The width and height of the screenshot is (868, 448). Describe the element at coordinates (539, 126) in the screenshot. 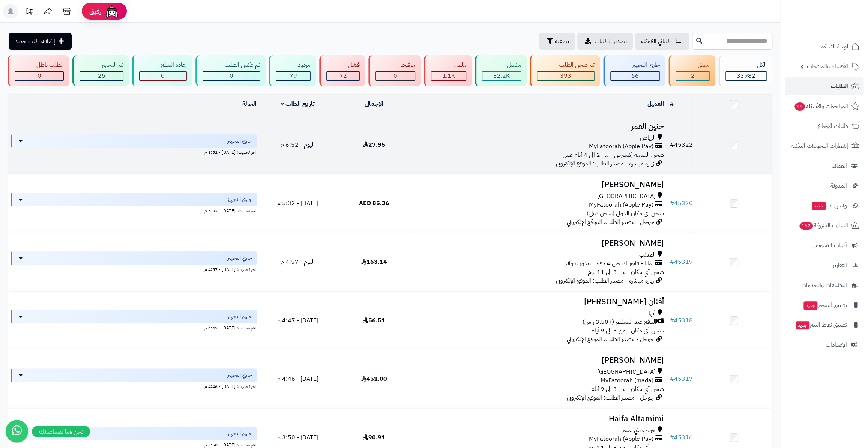

I see `h3: حنين العمر` at that location.